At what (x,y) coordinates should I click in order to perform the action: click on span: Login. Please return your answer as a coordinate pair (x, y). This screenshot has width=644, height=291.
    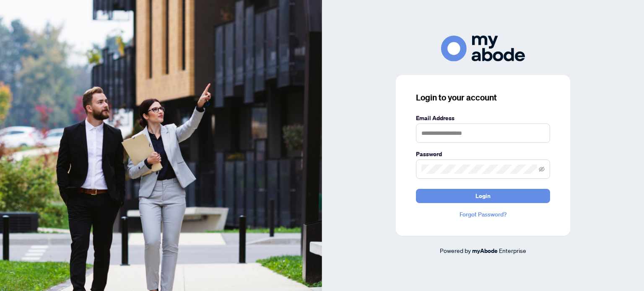
    Looking at the image, I should click on (483, 196).